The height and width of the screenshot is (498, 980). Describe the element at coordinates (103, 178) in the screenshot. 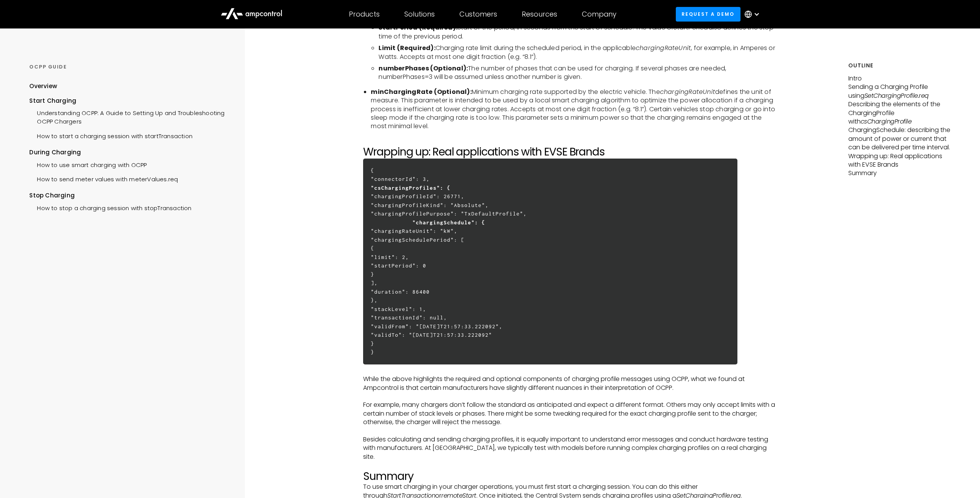

I see `a: How to send meter values with meterValues.req` at that location.